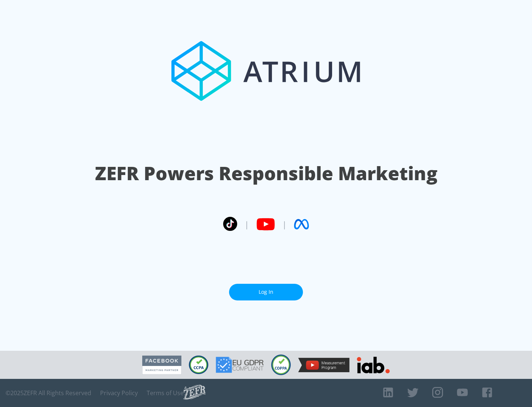 Image resolution: width=532 pixels, height=407 pixels. What do you see at coordinates (266, 292) in the screenshot?
I see `a: Log In` at bounding box center [266, 292].